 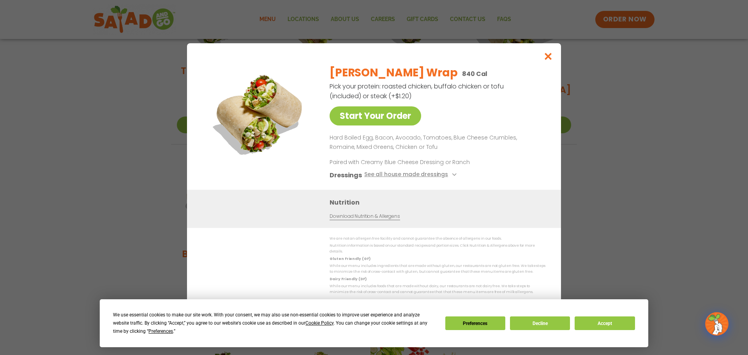 I want to click on p: While our menu includes ingredients that are made without gluten, our restaurants are not gluten ..., so click(x=437, y=269).